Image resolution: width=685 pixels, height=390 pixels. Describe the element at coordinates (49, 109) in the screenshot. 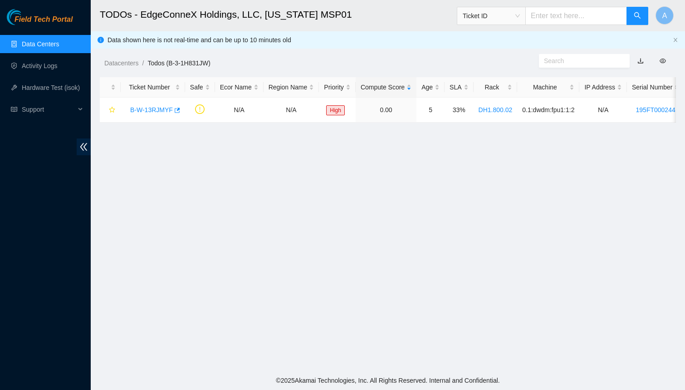

I see `span: Support` at that location.